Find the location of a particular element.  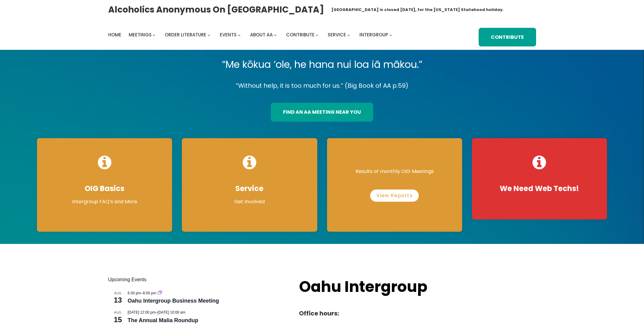

span: Meetings is located at coordinates (140, 35).